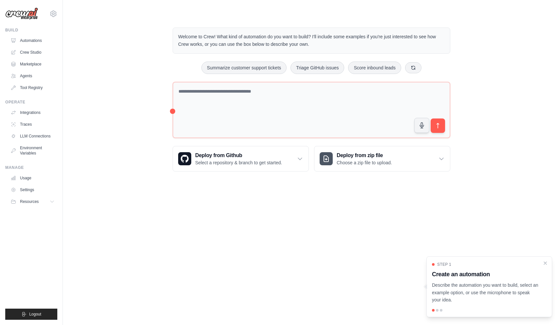  Describe the element at coordinates (311, 41) in the screenshot. I see `p: Welcome to Crew! What kind of automation do you want to build? I'll include some examples if you'...` at that location.